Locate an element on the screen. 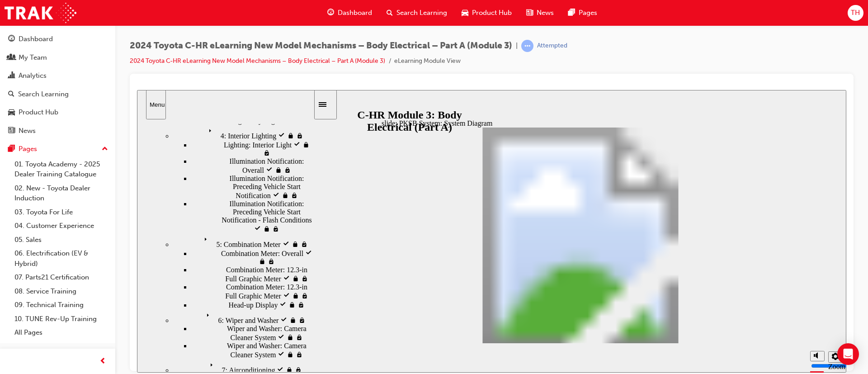 This screenshot has height=374, width=868. div: Pages is located at coordinates (27, 149).